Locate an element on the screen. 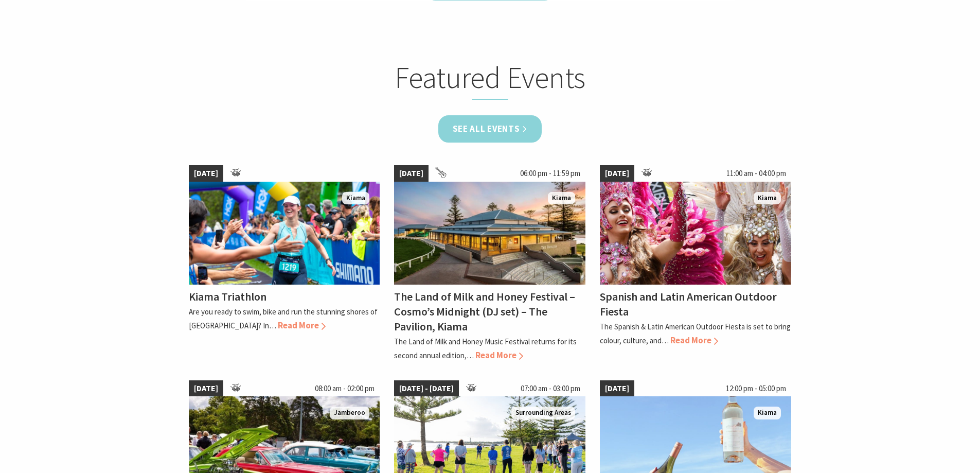 The height and width of the screenshot is (473, 980). img: Dancers in jewelled pink and silver costumes with feathers, holding their hands up while smiling is located at coordinates (695, 233).